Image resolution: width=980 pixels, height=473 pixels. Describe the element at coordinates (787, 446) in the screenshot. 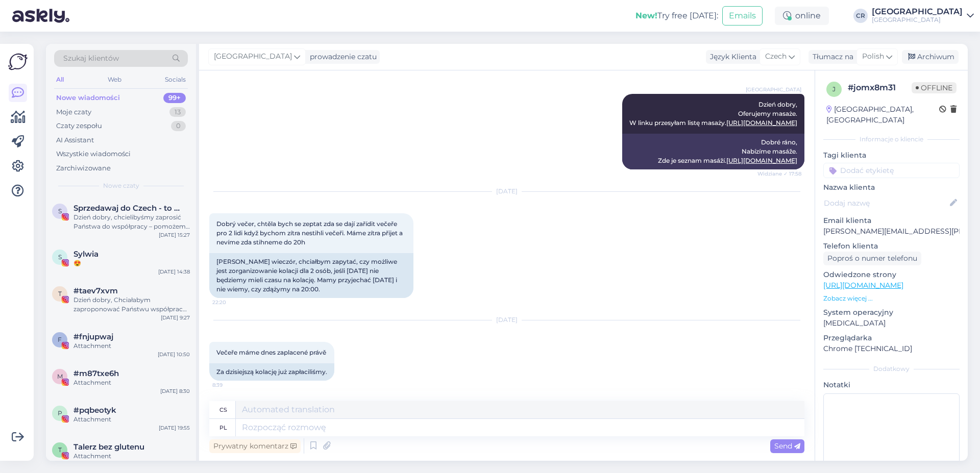

I see `span: Send` at that location.